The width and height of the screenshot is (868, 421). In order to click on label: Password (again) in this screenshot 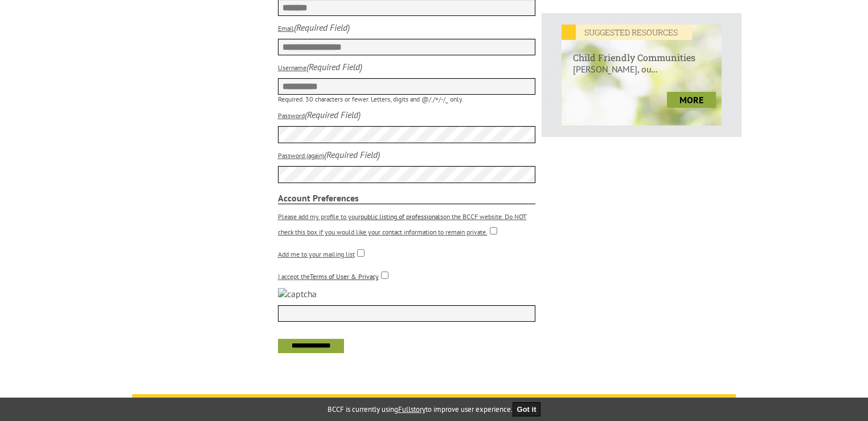, I will do `click(301, 155)`.